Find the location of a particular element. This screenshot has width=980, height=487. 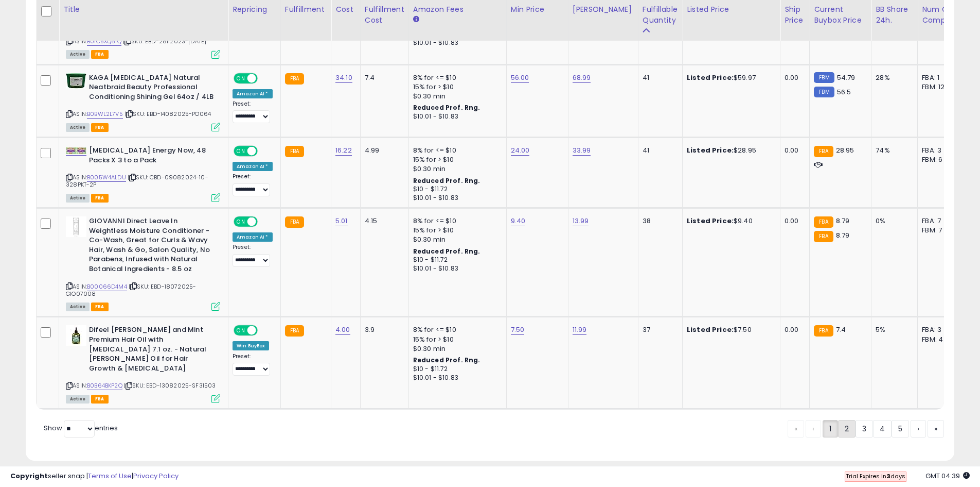

a: 11.99 is located at coordinates (580, 330).